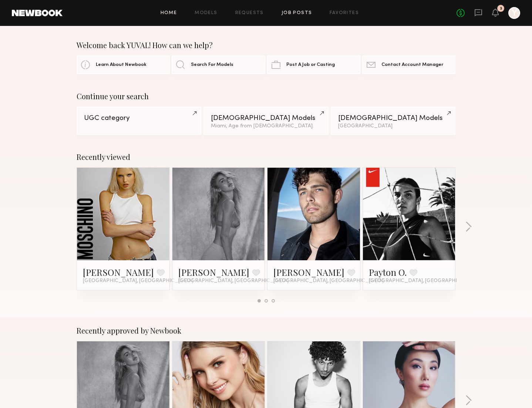 Image resolution: width=532 pixels, height=408 pixels. What do you see at coordinates (311, 65) in the screenshot?
I see `span: Post A Job or Casting` at bounding box center [311, 65].